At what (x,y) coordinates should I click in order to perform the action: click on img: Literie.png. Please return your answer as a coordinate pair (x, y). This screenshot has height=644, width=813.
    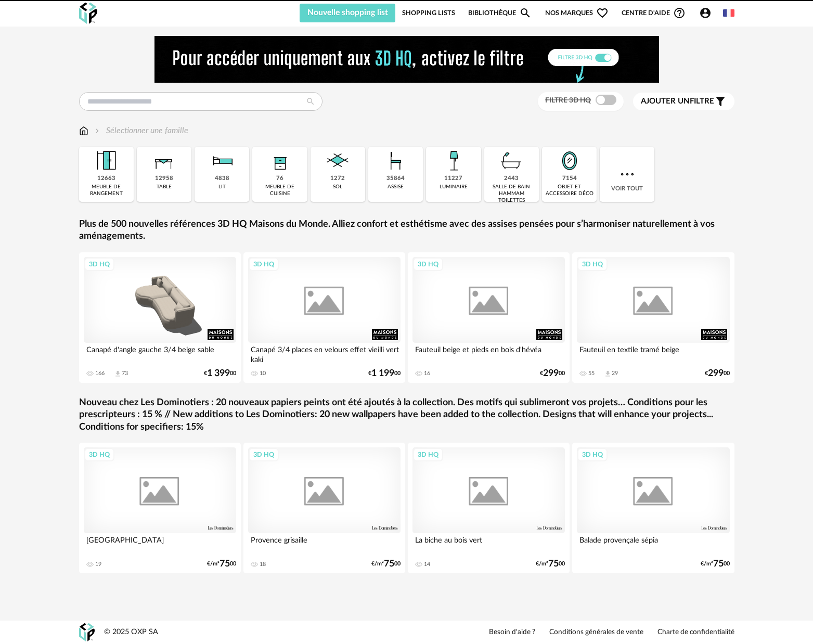
    Looking at the image, I should click on (222, 160).